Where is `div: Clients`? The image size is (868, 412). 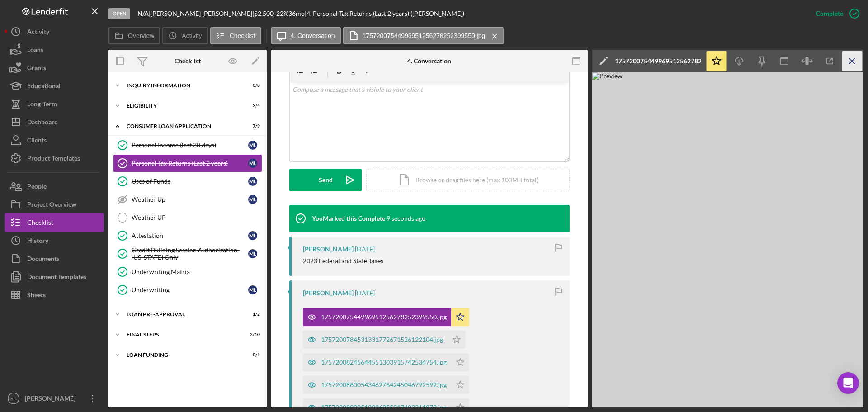
div: Clients is located at coordinates (37, 141).